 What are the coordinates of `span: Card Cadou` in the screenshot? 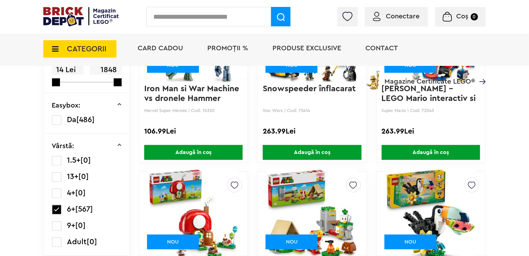 It's located at (160, 48).